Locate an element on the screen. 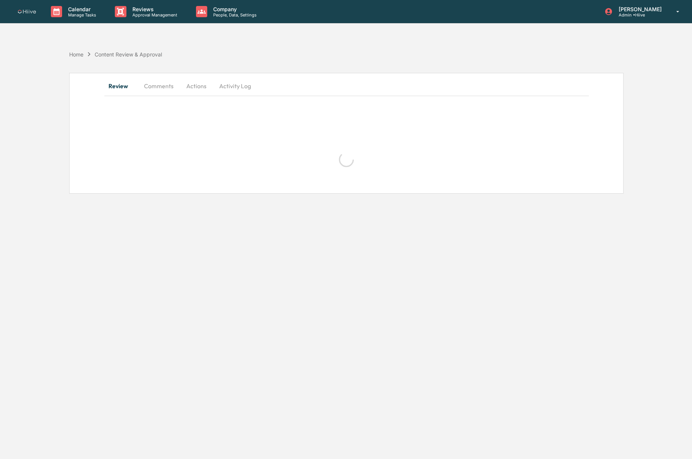 This screenshot has width=692, height=459. div: Home is located at coordinates (76, 54).